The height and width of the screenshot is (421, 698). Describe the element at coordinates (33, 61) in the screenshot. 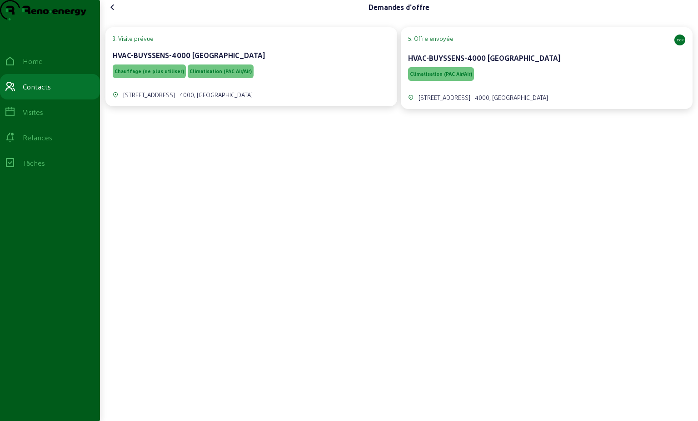

I see `div: Home` at that location.